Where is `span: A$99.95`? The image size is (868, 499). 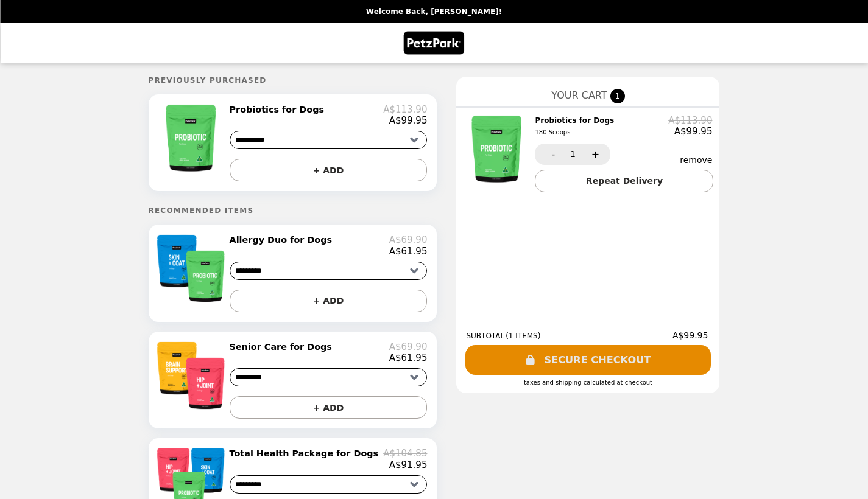 span: A$99.95 is located at coordinates (691, 335).